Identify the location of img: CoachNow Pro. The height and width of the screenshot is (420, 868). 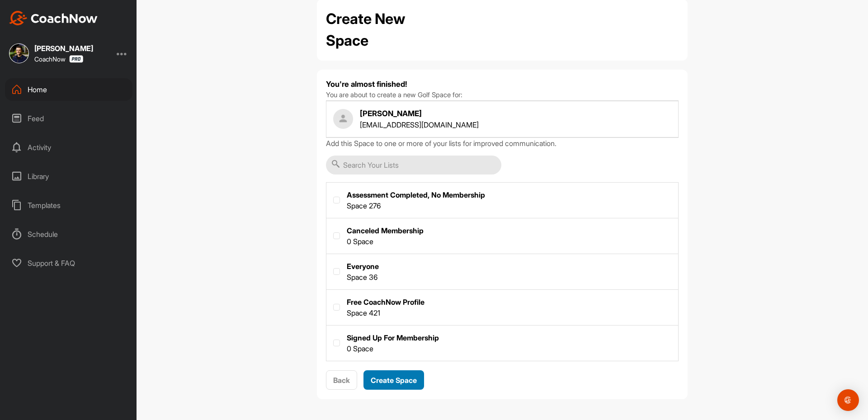
(76, 59).